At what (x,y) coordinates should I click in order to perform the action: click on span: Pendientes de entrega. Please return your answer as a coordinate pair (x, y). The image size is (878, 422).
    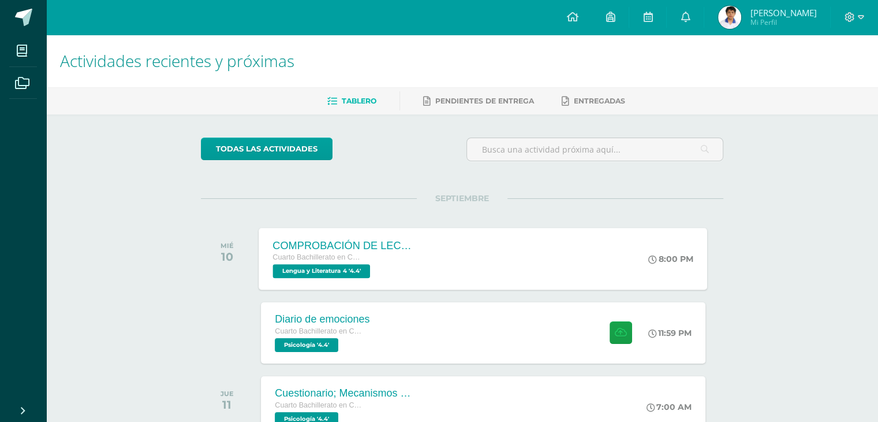
    Looking at the image, I should click on (484, 100).